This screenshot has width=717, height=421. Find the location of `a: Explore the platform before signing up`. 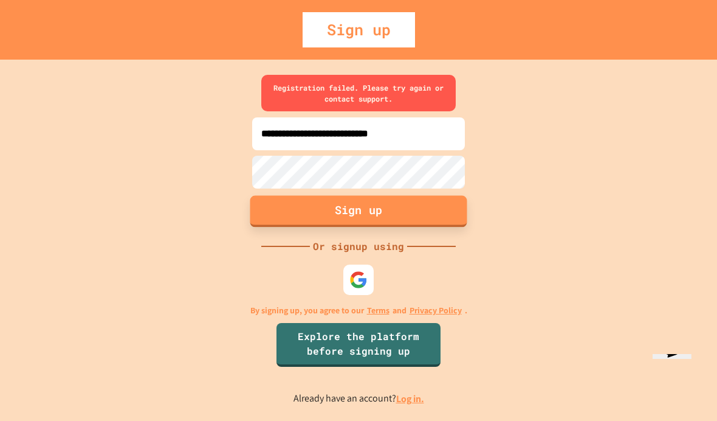

a: Explore the platform before signing up is located at coordinates (359, 345).